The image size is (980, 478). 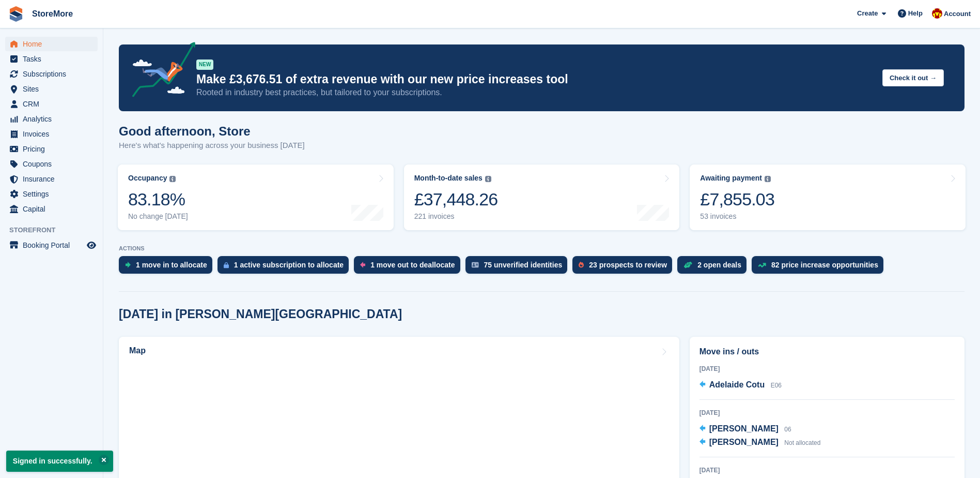 What do you see at coordinates (714, 268) in the screenshot?
I see `a: 2 open deals` at bounding box center [714, 268].